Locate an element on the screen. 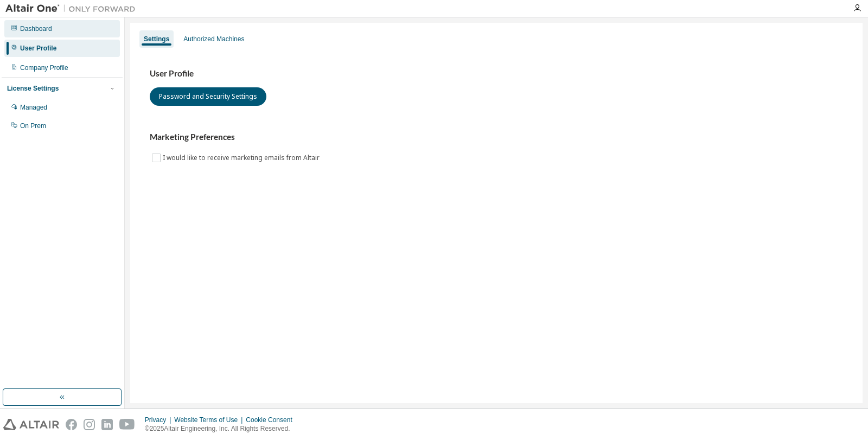  label: I would like to receive marketing emails from Altair is located at coordinates (242, 158).